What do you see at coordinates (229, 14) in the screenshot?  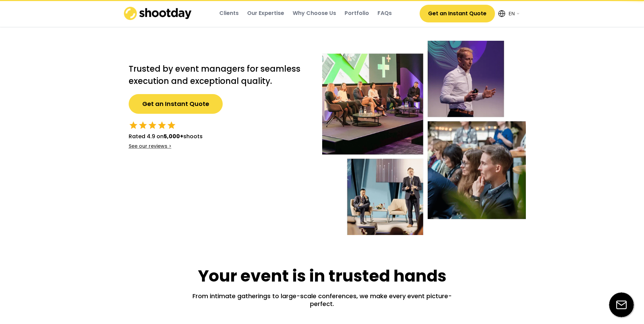 I see `div: Clients` at bounding box center [229, 14].